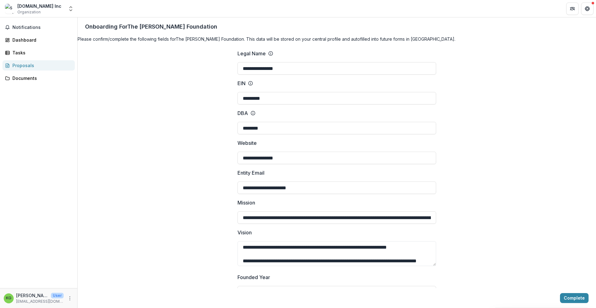 Image resolution: width=596 pixels, height=308 pixels. What do you see at coordinates (38, 78) in the screenshot?
I see `a: Documents` at bounding box center [38, 78].